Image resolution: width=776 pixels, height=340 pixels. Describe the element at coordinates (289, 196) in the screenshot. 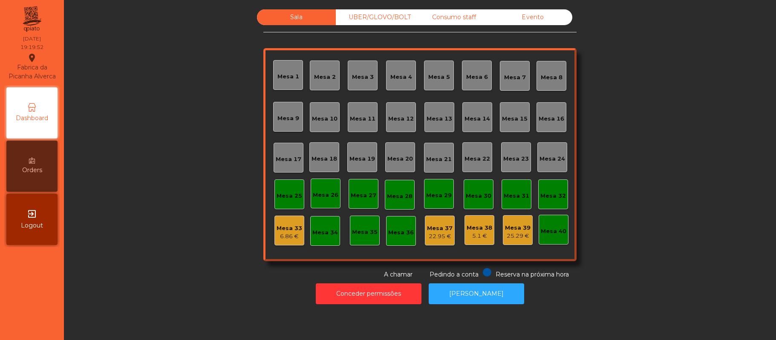

I see `div: Mesa 25` at that location.